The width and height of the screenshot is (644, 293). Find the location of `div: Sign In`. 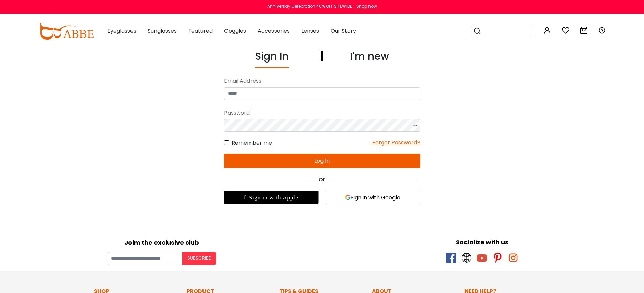

div: Sign In is located at coordinates (272, 59).